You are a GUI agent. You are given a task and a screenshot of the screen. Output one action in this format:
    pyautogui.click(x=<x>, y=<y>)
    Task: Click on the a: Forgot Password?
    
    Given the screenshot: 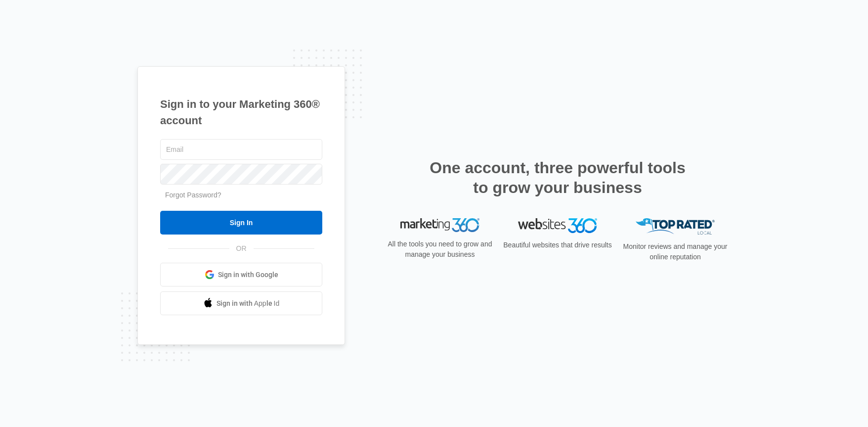 What is the action you would take?
    pyautogui.click(x=193, y=195)
    